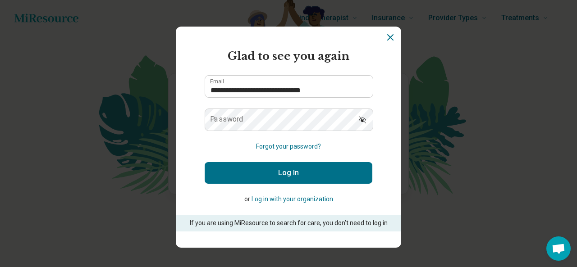 The width and height of the screenshot is (577, 267). Describe the element at coordinates (391, 37) in the screenshot. I see `button: Dismiss` at that location.